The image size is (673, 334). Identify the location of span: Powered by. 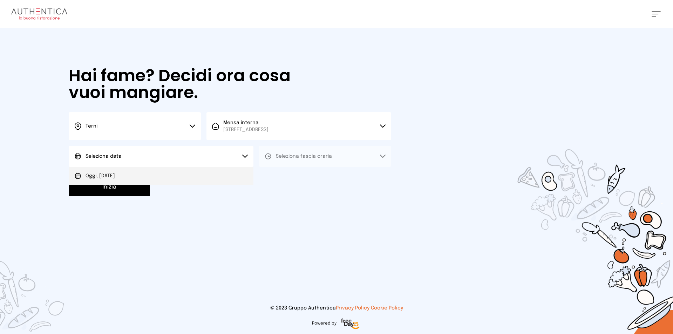
(324, 323).